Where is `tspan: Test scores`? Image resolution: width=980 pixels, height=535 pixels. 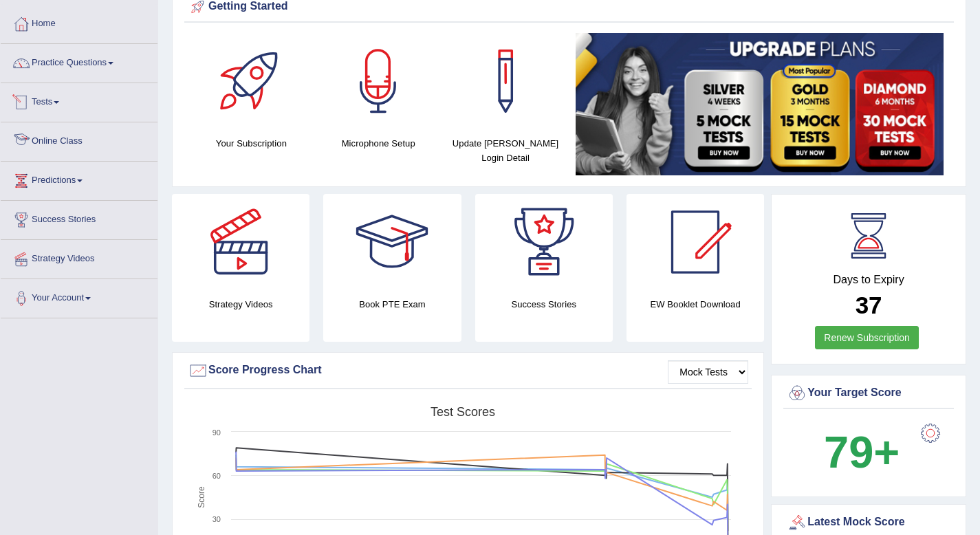 tspan: Test scores is located at coordinates (463, 411).